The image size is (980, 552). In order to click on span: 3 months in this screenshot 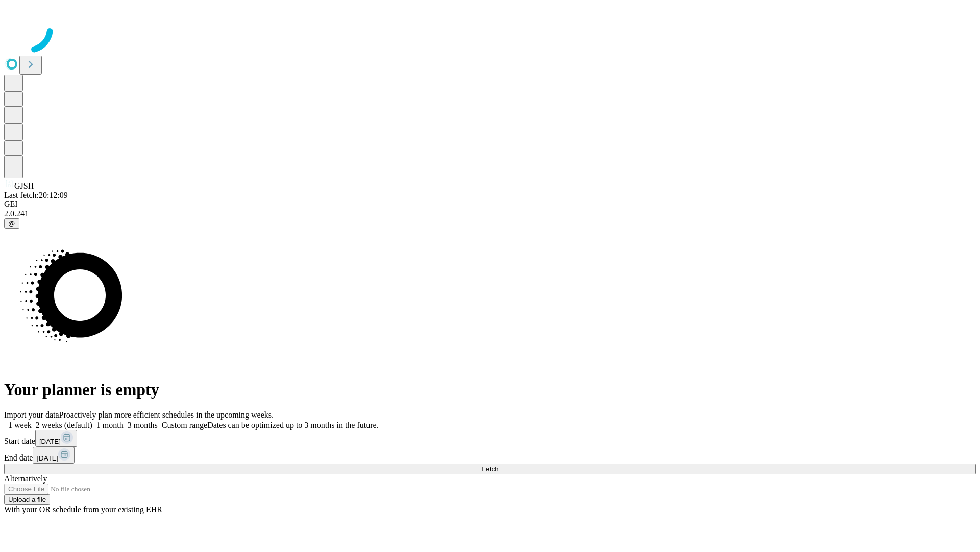, I will do `click(142, 425)`.